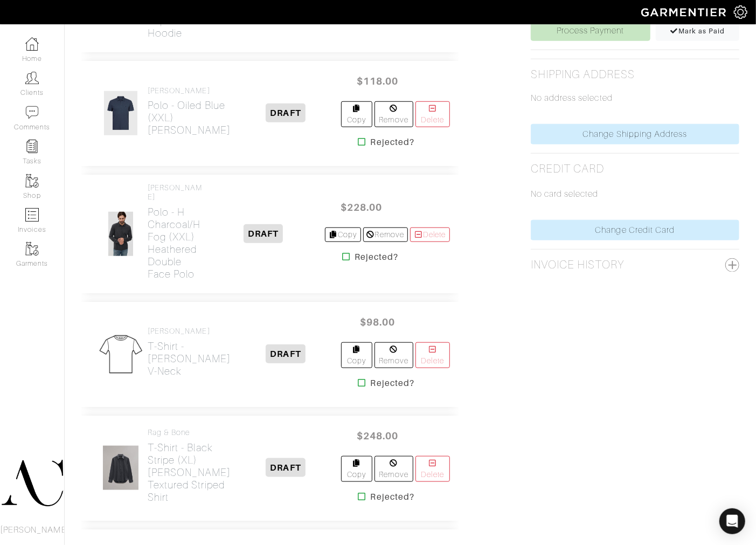 The height and width of the screenshot is (545, 756). Describe the element at coordinates (685, 12) in the screenshot. I see `img: garmentier-logo-header-white-b43fb05a5012e4ada735d5af1a66efaba907eab6374d6393d1fbf88cb4ef424d.png` at that location.